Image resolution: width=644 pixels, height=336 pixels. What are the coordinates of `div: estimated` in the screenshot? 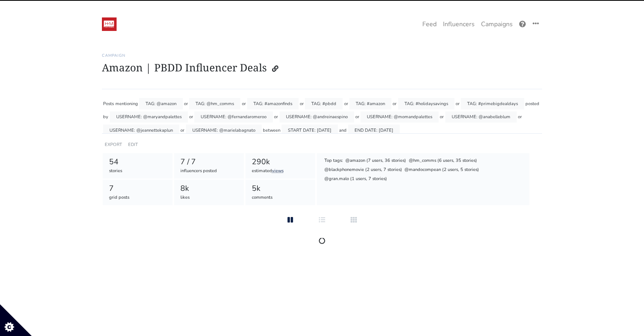 It's located at (281, 171).